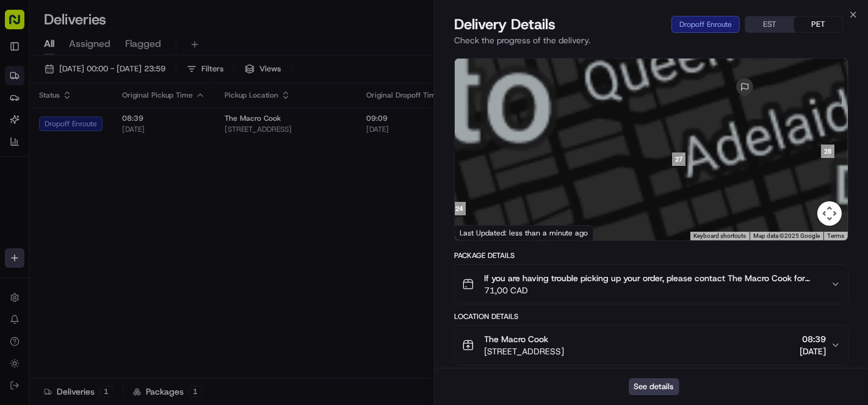 The width and height of the screenshot is (868, 405). Describe the element at coordinates (215, 127) in the screenshot. I see `button: Start new chat` at that location.